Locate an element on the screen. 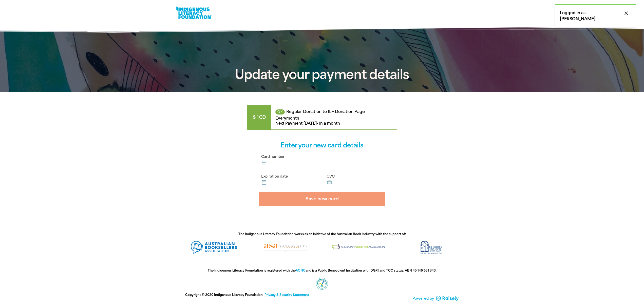 Image resolution: width=644 pixels, height=305 pixels. i: calendar_today is located at coordinates (264, 182).